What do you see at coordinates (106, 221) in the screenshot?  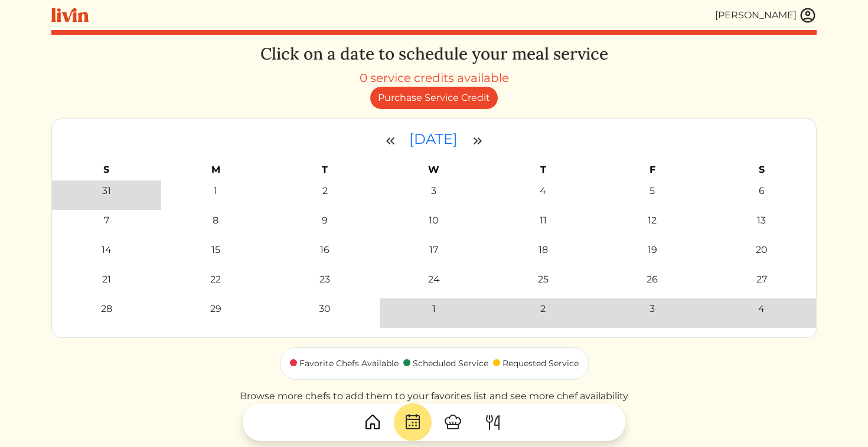 I see `a: 7` at bounding box center [106, 221].